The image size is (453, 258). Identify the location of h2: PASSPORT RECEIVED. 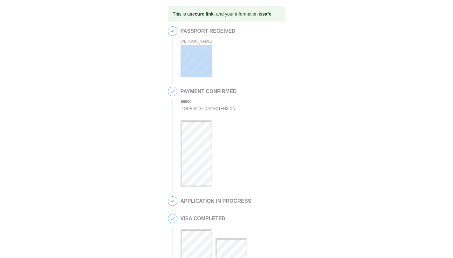
(208, 31).